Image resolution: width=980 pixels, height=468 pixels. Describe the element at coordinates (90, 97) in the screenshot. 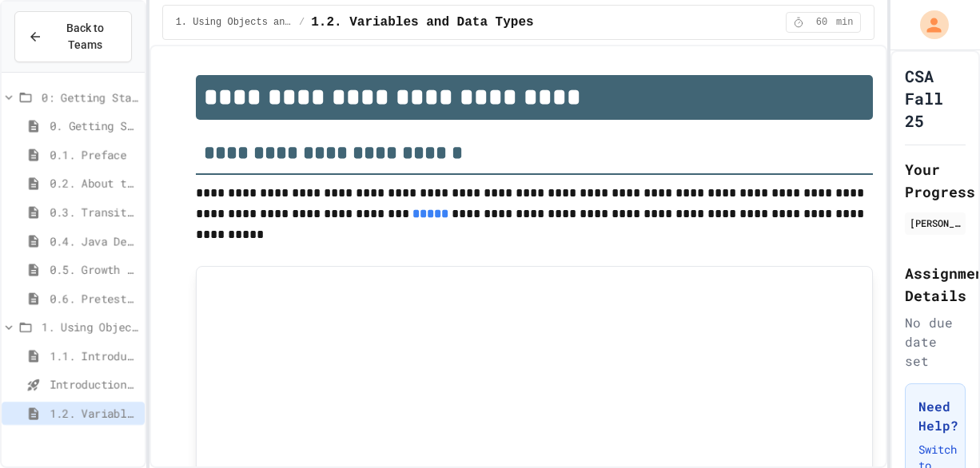

I see `span: 0: Getting Started` at that location.